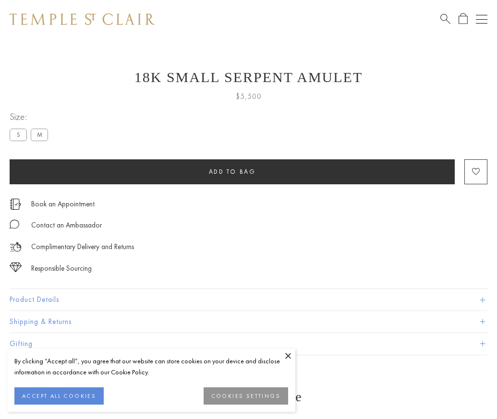 The image size is (497, 419). I want to click on p: Complimentary Delivery and Returns, so click(83, 247).